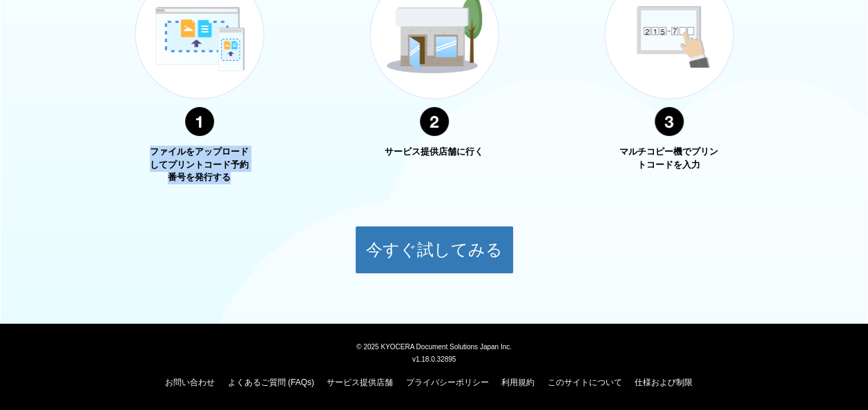 This screenshot has height=410, width=868. Describe the element at coordinates (271, 382) in the screenshot. I see `a: よくあるご質問 (FAQs)` at that location.